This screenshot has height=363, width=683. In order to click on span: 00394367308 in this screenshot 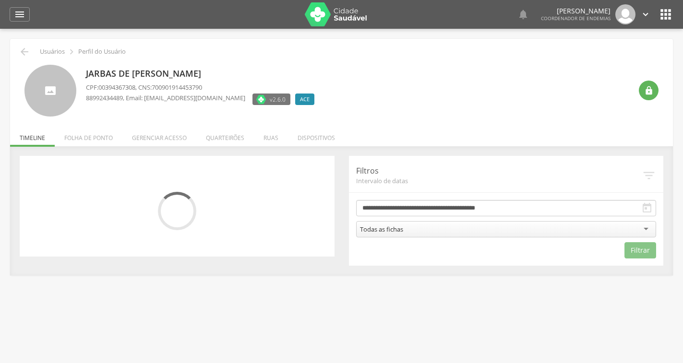, I will do `click(117, 87)`.